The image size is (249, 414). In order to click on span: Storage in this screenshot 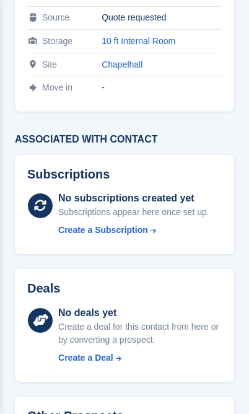, I will do `click(57, 41)`.